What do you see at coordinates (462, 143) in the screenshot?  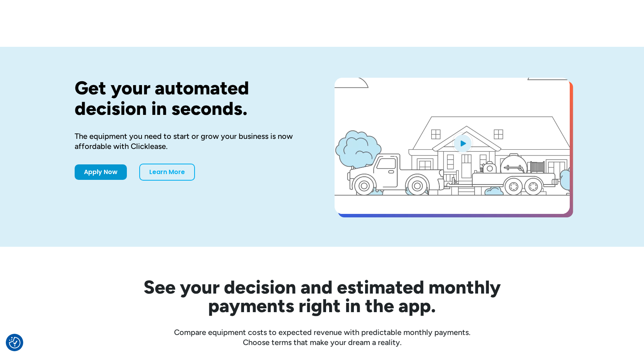 I see `img: Blue play button logo on a light blue circular background` at bounding box center [462, 143].